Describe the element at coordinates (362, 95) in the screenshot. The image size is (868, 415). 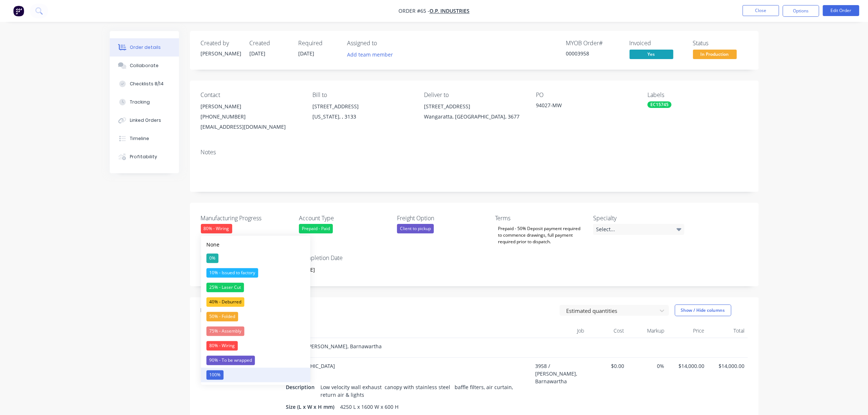
I see `div: Bill to` at that location.